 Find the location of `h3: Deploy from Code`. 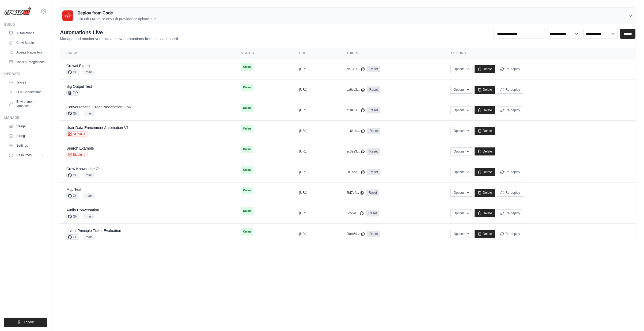

h3: Deploy from Code is located at coordinates (117, 13).